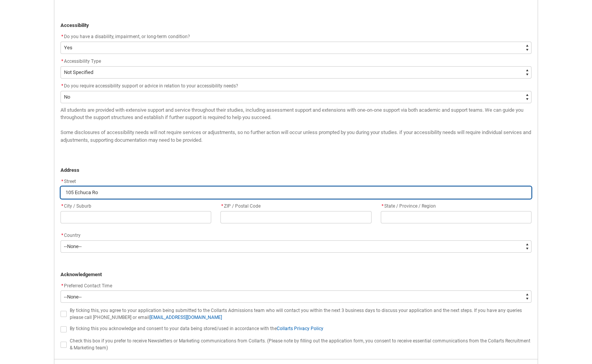 The width and height of the screenshot is (592, 364). What do you see at coordinates (83, 61) in the screenshot?
I see `span: Accessibility Type` at bounding box center [83, 61].